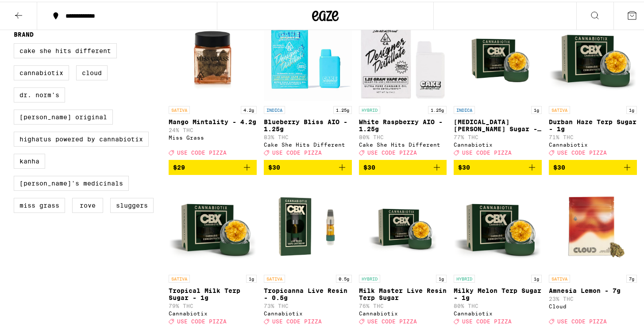 The image size is (644, 330). Describe the element at coordinates (497, 85) in the screenshot. I see `a: Open page for Jet Lag OG Terp Sugar - 1g from Cannabiotix` at that location.